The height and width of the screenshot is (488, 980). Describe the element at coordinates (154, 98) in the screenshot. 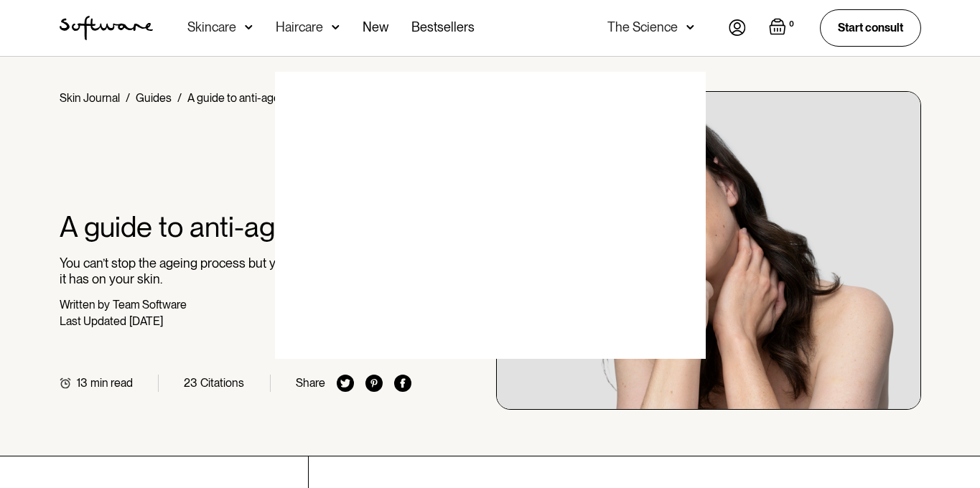

I see `a: Guides` at that location.